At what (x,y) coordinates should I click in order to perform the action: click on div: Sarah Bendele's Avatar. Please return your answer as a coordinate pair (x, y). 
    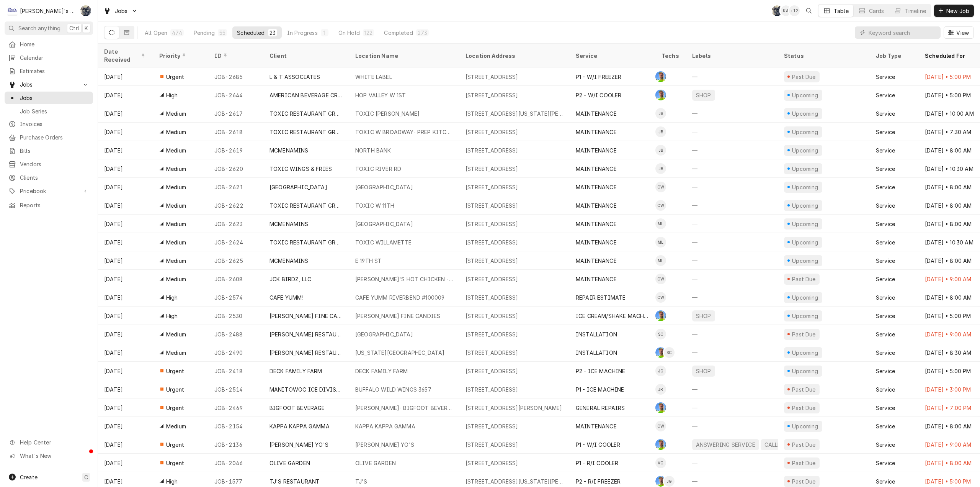
    Looking at the image, I should click on (86, 10).